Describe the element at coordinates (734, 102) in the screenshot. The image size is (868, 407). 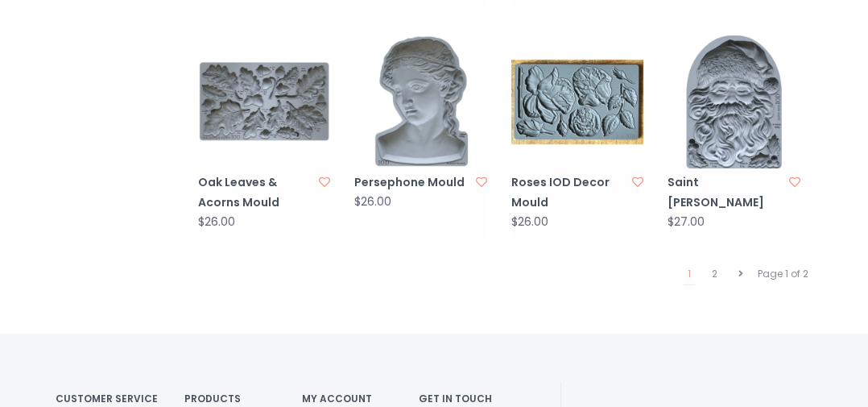
I see `img: Saint Nick Mould` at that location.